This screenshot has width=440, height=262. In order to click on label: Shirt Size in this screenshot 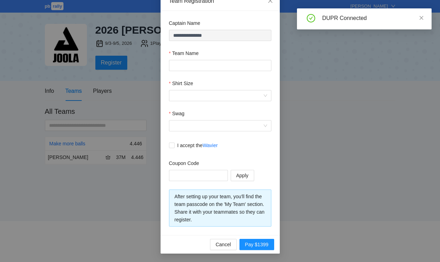, I will do `click(181, 83)`.